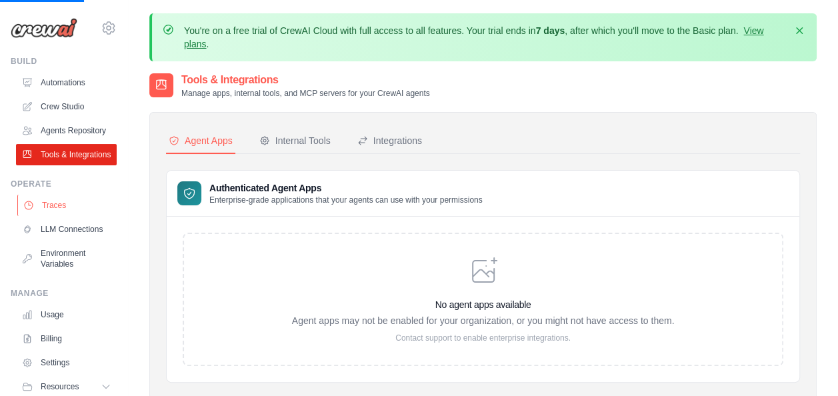 This screenshot has height=396, width=838. Describe the element at coordinates (484, 321) in the screenshot. I see `p: Agent apps may not be enabled for your organization, or you might not have access to them.` at that location.